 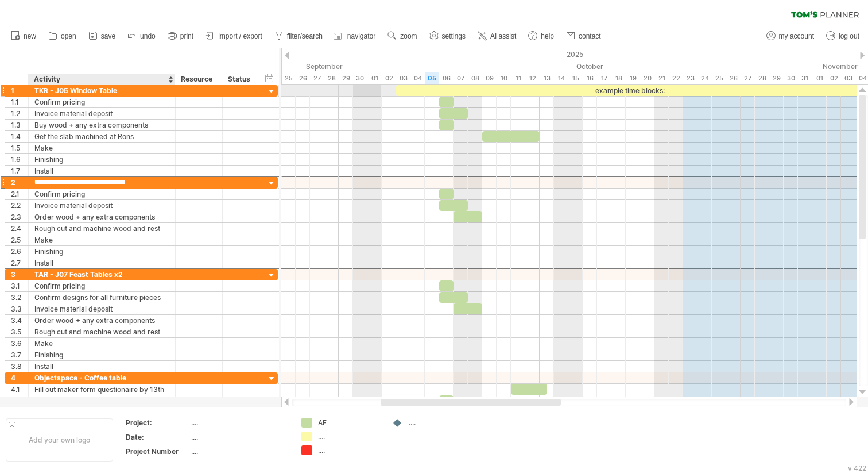 I want to click on span: filter/search, so click(x=305, y=36).